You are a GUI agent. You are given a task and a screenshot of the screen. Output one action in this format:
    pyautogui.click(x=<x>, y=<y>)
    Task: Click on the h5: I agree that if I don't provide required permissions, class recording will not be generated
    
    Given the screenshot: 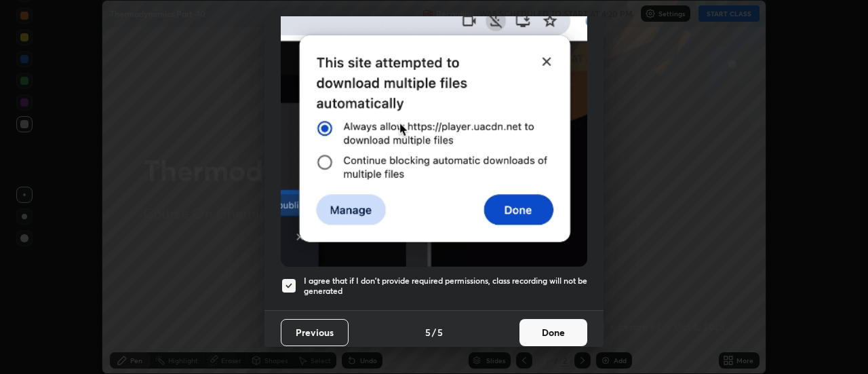 What is the action you would take?
    pyautogui.click(x=445, y=286)
    